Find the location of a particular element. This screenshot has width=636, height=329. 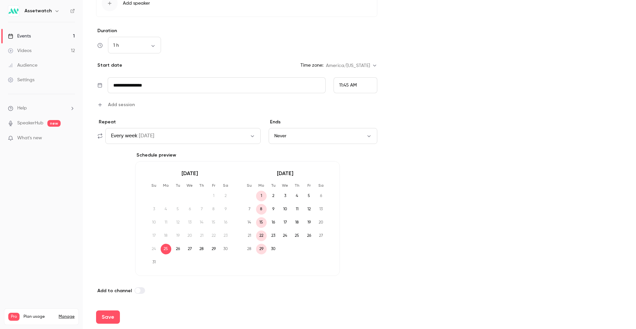

div: 1 h is located at coordinates (135, 45).